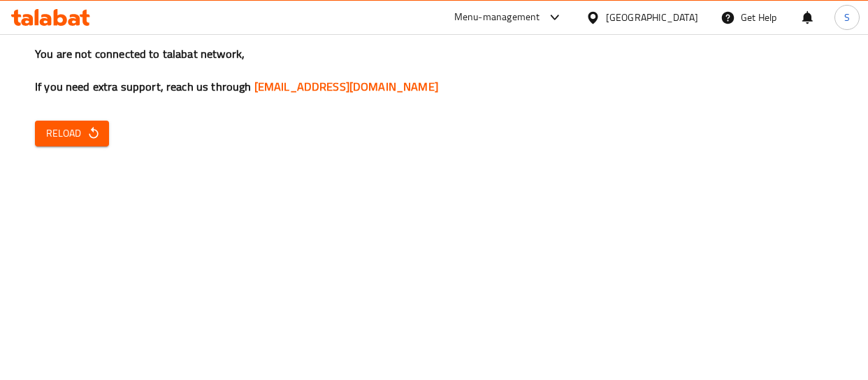  What do you see at coordinates (72, 134) in the screenshot?
I see `span: Reload` at bounding box center [72, 134].